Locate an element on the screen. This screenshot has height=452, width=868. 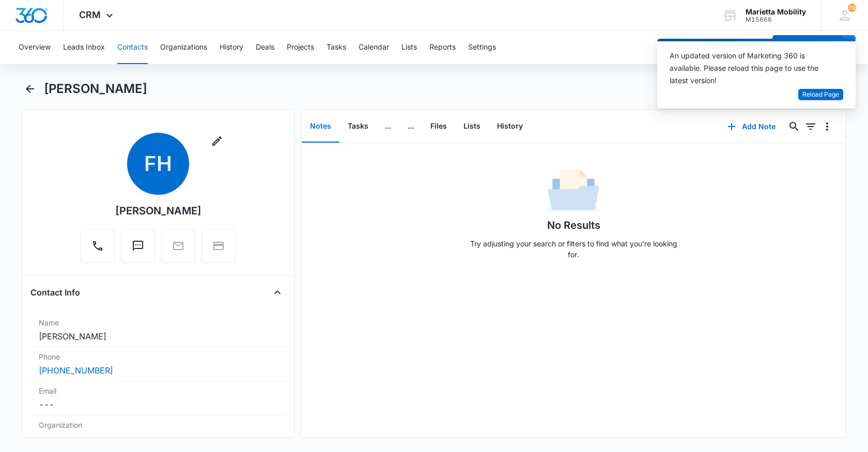
button: Back is located at coordinates (30, 89).